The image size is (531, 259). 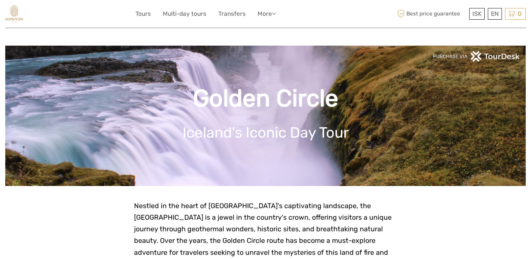 What do you see at coordinates (184, 14) in the screenshot?
I see `a: Multi-day tours` at bounding box center [184, 14].